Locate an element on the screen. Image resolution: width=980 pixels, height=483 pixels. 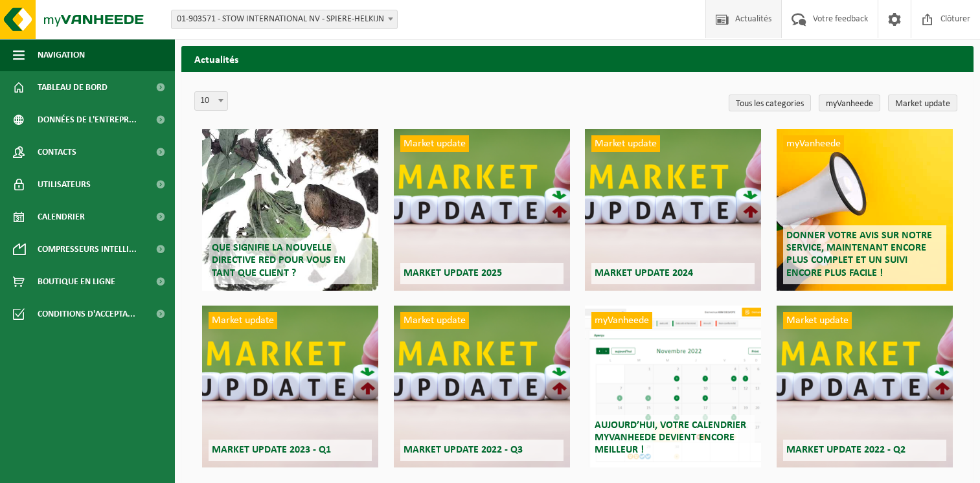
span: Market update 2022 - Q2 is located at coordinates (846, 450).